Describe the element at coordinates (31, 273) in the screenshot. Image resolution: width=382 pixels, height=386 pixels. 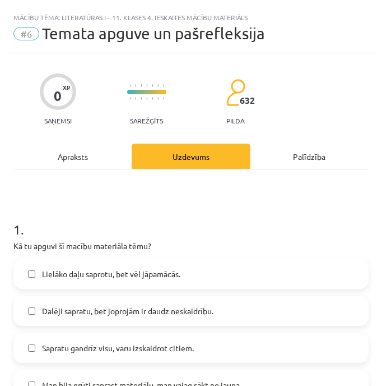
I see `input: Lielāko daļu saprotu, bet vēl jāpamācās.` at that location.